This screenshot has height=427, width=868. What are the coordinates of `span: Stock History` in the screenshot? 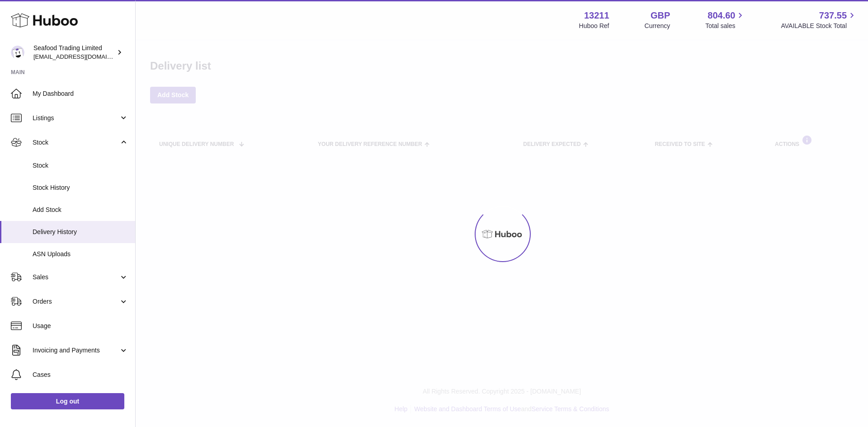 It's located at (81, 187).